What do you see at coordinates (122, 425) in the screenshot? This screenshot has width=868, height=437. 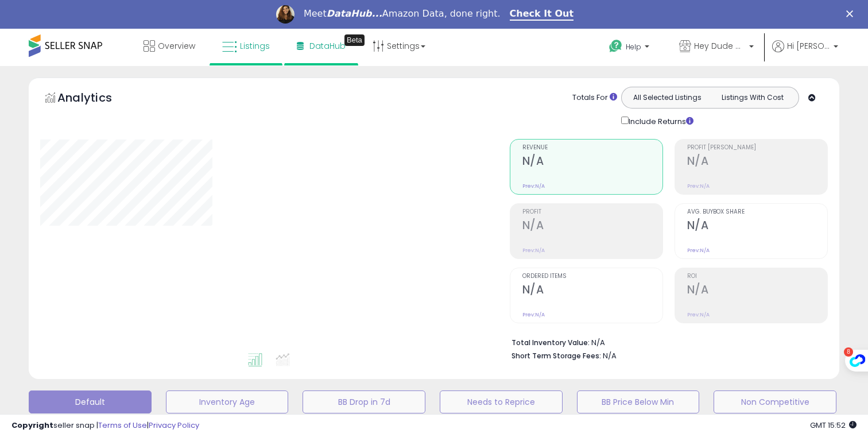 I see `a: Terms of Use` at bounding box center [122, 425].